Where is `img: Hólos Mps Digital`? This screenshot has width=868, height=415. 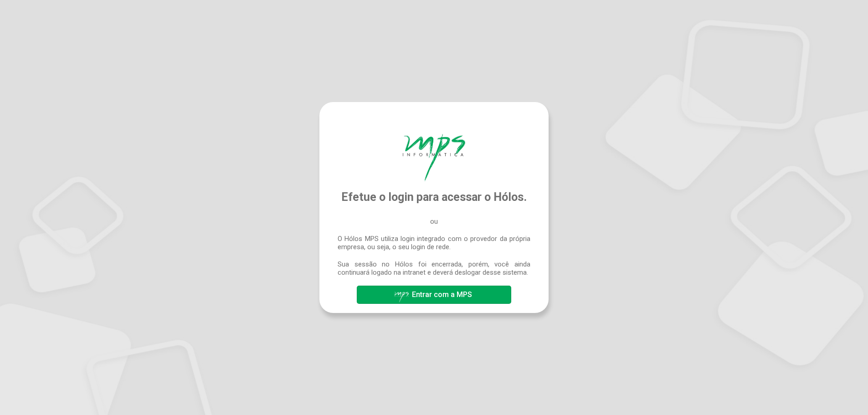 img: Hólos Mps Digital is located at coordinates (434, 158).